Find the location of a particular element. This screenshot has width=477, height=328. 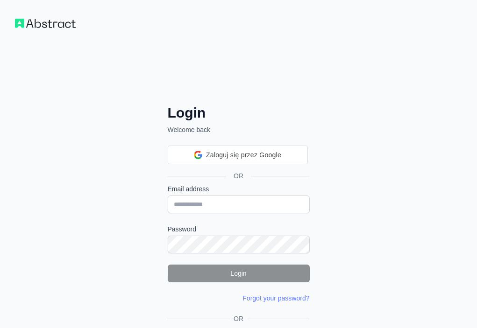

label: Email address is located at coordinates (239, 189).